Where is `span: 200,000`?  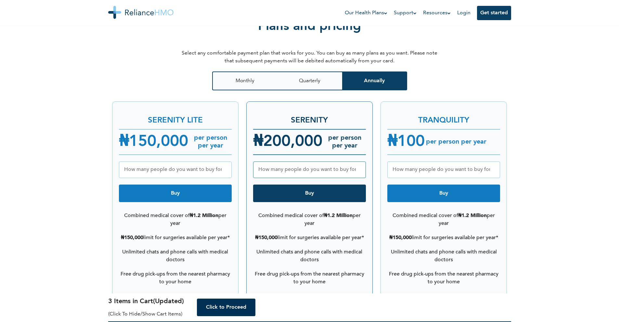 span: 200,000 is located at coordinates (293, 142).